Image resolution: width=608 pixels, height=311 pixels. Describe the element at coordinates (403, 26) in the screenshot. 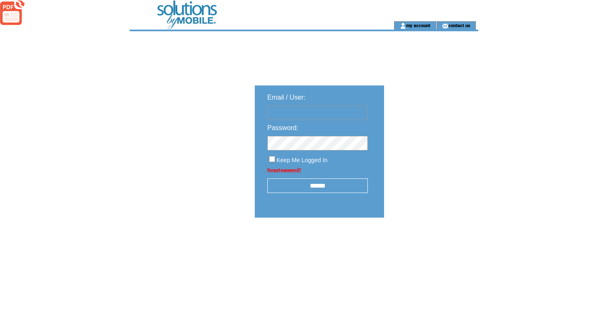

I see `img: account_icon.gif` at that location.